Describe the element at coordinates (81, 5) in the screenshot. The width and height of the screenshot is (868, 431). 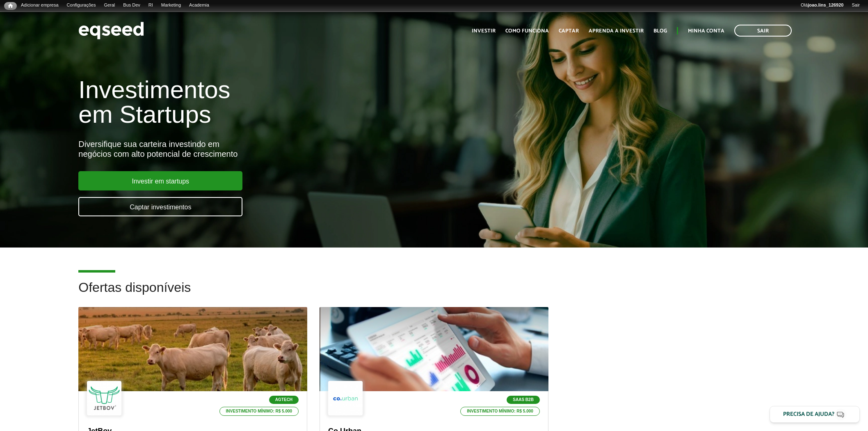
I see `a: Configurações` at that location.